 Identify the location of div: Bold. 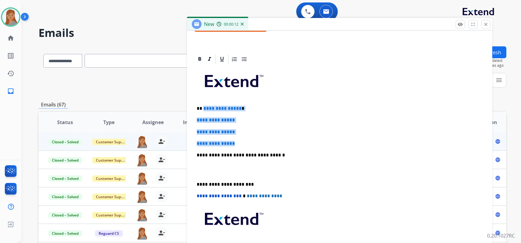
(200, 59).